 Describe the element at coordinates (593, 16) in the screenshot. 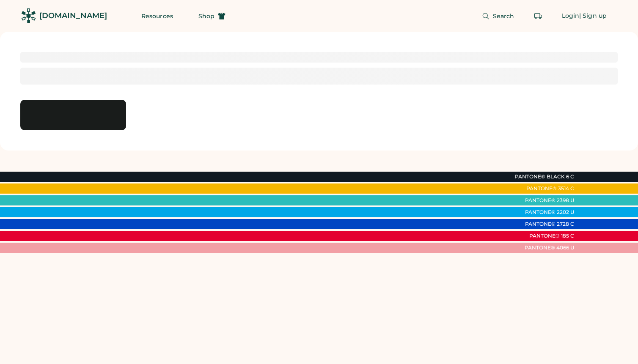

I see `div: | Sign up` at that location.